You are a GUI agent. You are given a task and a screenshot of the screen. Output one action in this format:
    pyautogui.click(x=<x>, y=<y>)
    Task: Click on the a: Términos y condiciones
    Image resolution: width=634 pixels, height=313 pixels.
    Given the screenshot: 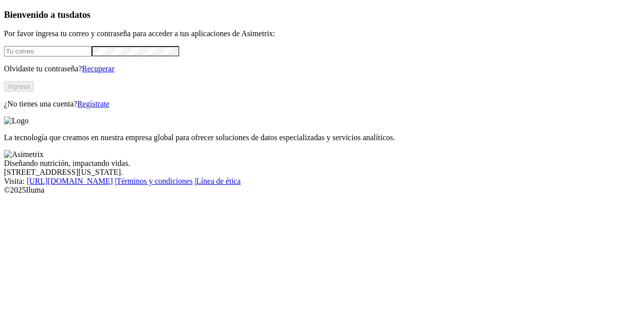 What is the action you would take?
    pyautogui.click(x=155, y=181)
    